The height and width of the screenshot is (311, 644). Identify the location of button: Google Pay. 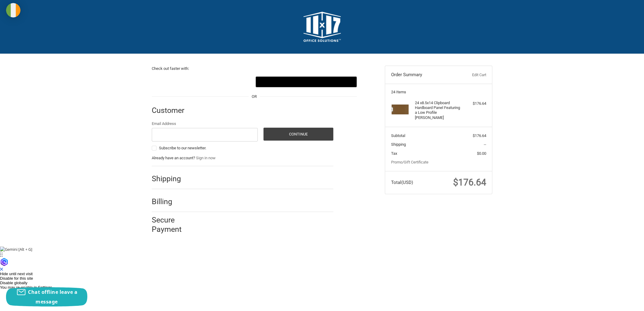
(306, 82).